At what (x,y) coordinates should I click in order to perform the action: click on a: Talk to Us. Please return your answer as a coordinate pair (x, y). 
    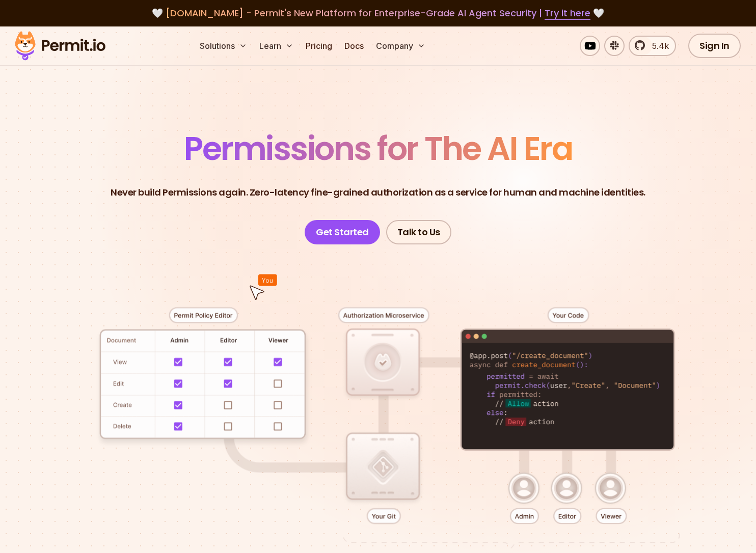
    Looking at the image, I should click on (419, 232).